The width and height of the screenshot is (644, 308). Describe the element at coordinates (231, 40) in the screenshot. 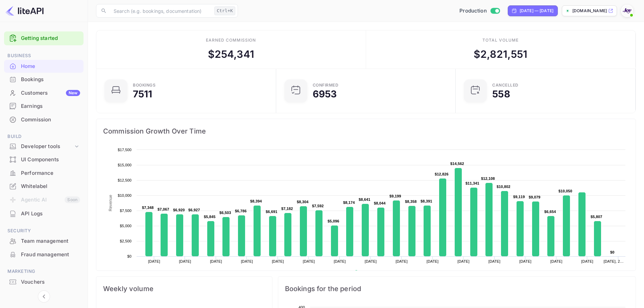

I see `div: Earned commission` at that location.